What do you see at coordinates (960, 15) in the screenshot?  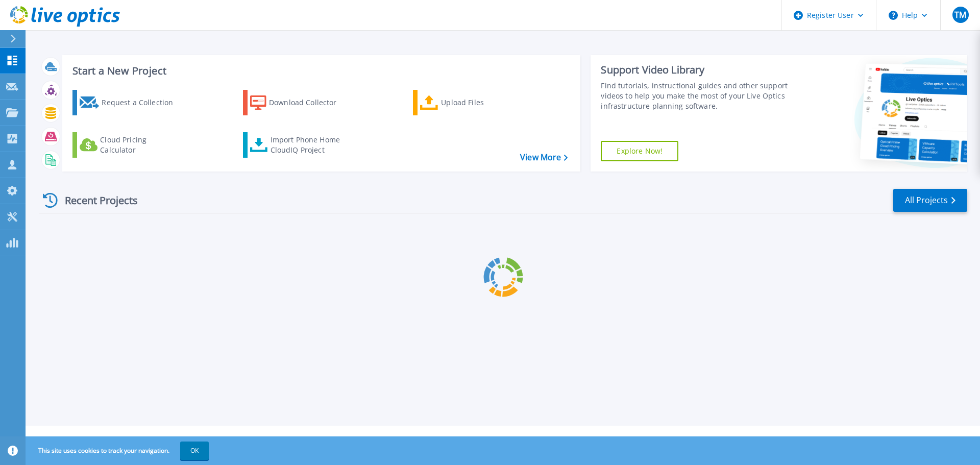 I see `span: TM` at bounding box center [960, 15].